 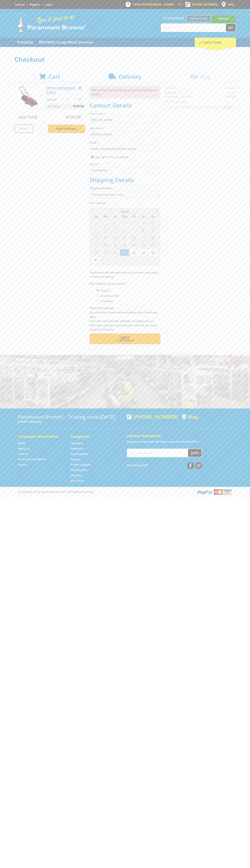 I want to click on span: 18, so click(x=105, y=245).